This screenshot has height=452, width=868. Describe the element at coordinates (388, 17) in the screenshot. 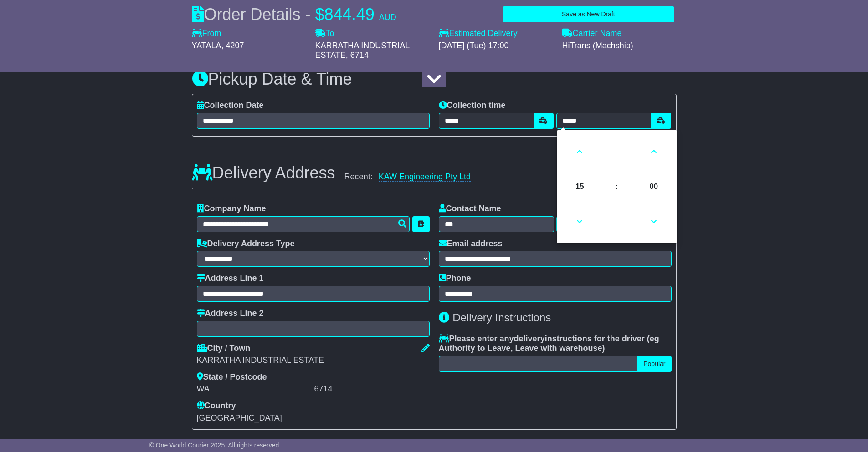

I see `span: AUD` at that location.